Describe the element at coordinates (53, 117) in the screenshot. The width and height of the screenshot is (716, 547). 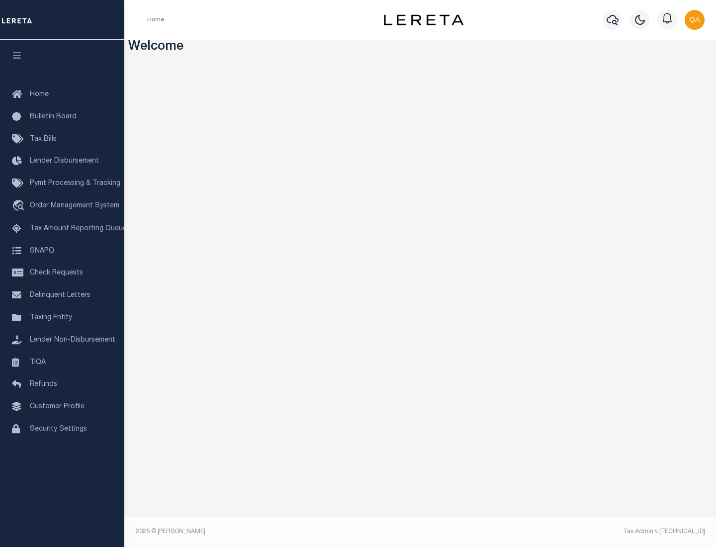
I see `span: Bulletin Board` at that location.